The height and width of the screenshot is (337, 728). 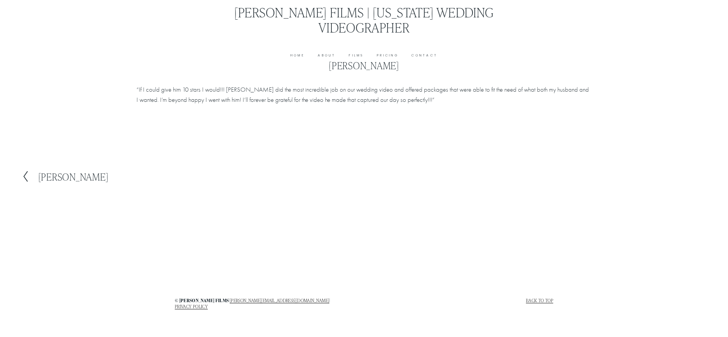 What do you see at coordinates (424, 56) in the screenshot?
I see `a: Contact` at bounding box center [424, 56].